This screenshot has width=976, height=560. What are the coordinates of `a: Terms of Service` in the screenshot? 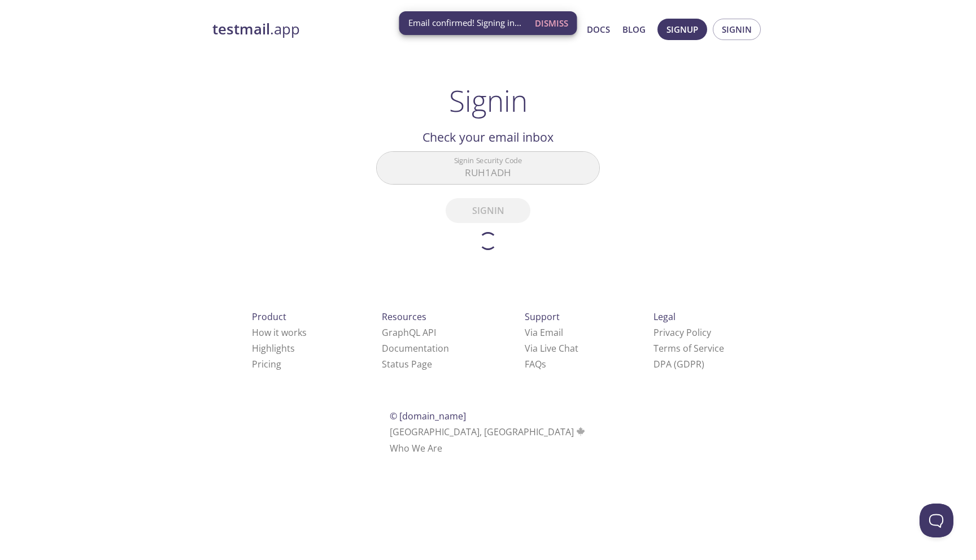 It's located at (688, 348).